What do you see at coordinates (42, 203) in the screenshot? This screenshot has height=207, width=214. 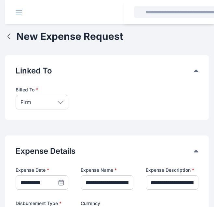 I see `label: Disbursement Type` at bounding box center [42, 203].